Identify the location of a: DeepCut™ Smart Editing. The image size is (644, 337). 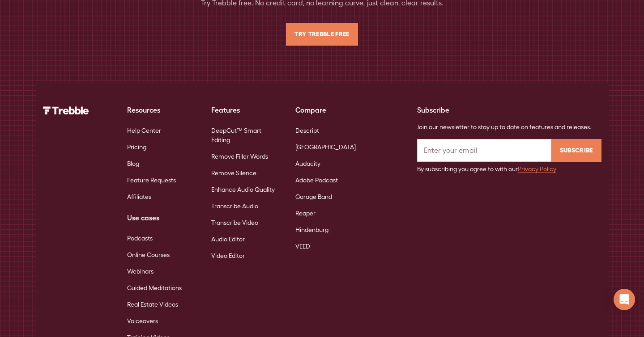
(246, 135).